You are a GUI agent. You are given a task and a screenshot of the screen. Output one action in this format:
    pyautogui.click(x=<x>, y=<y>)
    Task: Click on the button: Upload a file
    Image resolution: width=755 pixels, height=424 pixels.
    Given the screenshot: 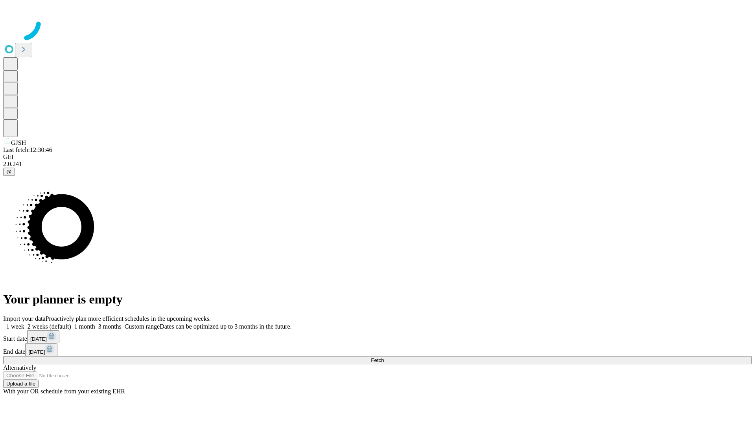 What is the action you would take?
    pyautogui.click(x=21, y=384)
    